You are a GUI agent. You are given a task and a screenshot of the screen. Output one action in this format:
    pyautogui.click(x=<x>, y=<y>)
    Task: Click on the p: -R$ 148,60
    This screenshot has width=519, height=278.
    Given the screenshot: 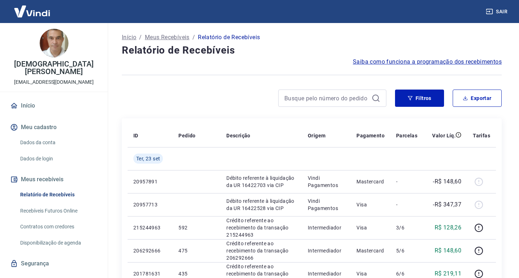 What is the action you would take?
    pyautogui.click(x=447, y=182)
    